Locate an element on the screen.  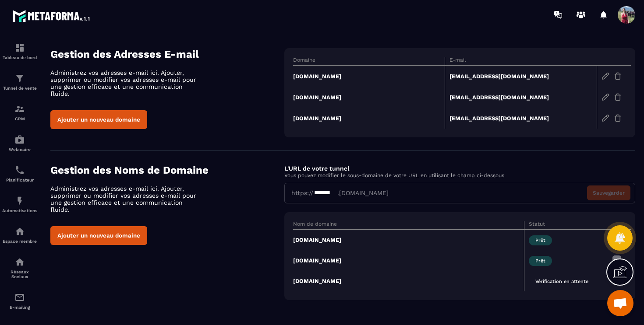
p: E-mailing is located at coordinates (19, 307).